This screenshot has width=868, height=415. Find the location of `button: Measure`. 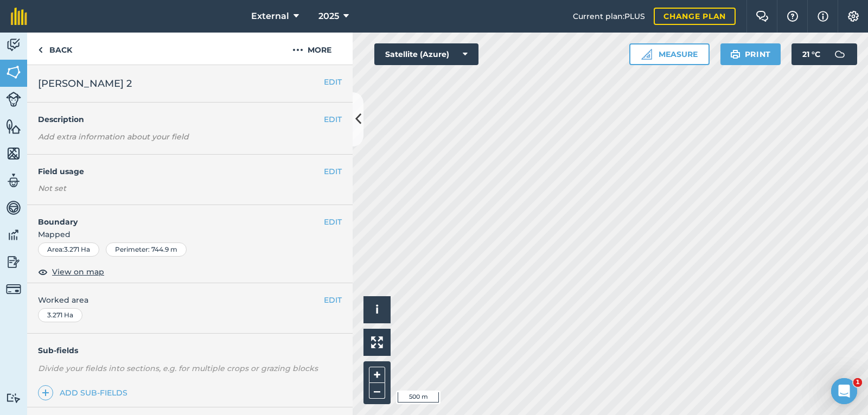

button: Measure is located at coordinates (669, 54).